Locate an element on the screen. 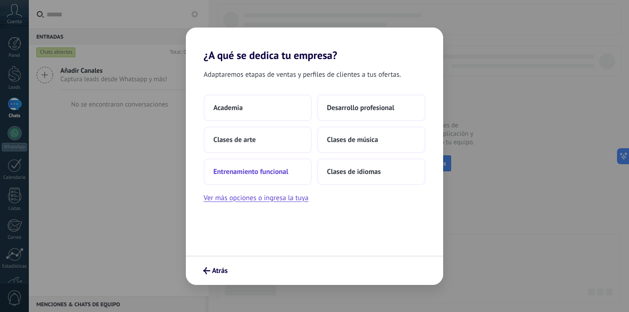 Image resolution: width=629 pixels, height=312 pixels. span: Academia is located at coordinates (228, 108).